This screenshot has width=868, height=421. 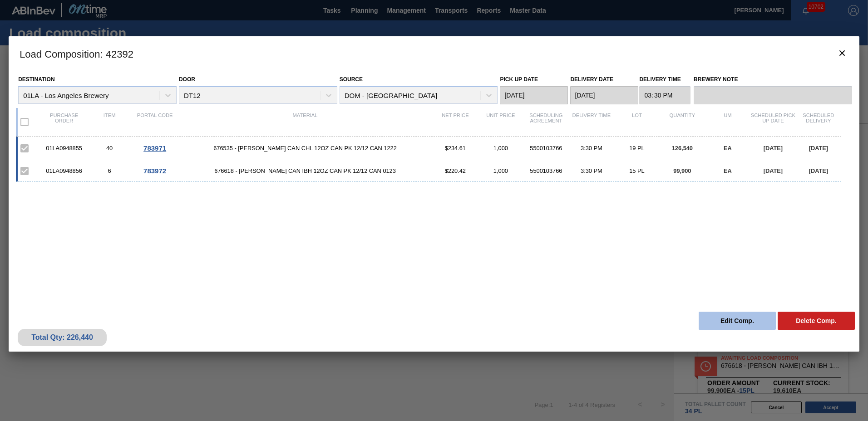 What do you see at coordinates (187, 80) in the screenshot?
I see `label: Door` at bounding box center [187, 80].